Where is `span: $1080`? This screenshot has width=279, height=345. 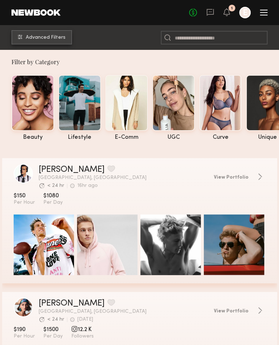 span: $1080 is located at coordinates (53, 196).